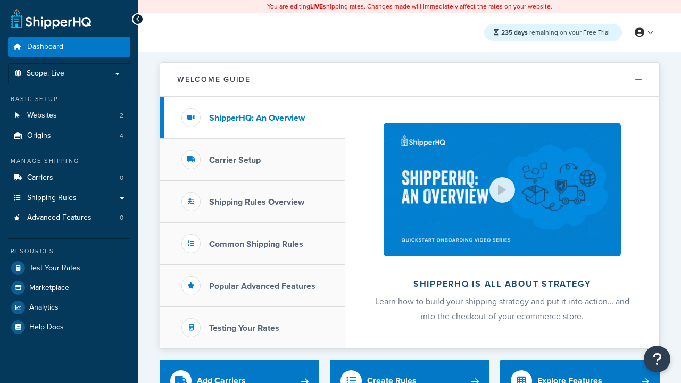  What do you see at coordinates (121, 136) in the screenshot?
I see `span: 4` at bounding box center [121, 136].